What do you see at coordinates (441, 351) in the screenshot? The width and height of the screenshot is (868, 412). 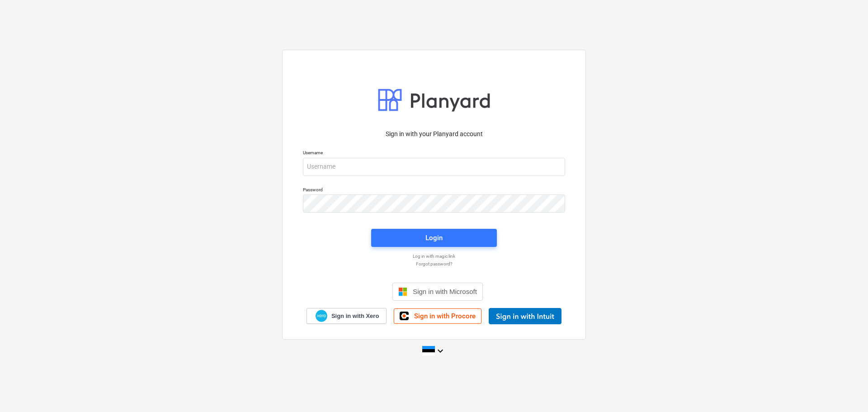 I see `i: keyboard_arrow_down` at bounding box center [441, 351].